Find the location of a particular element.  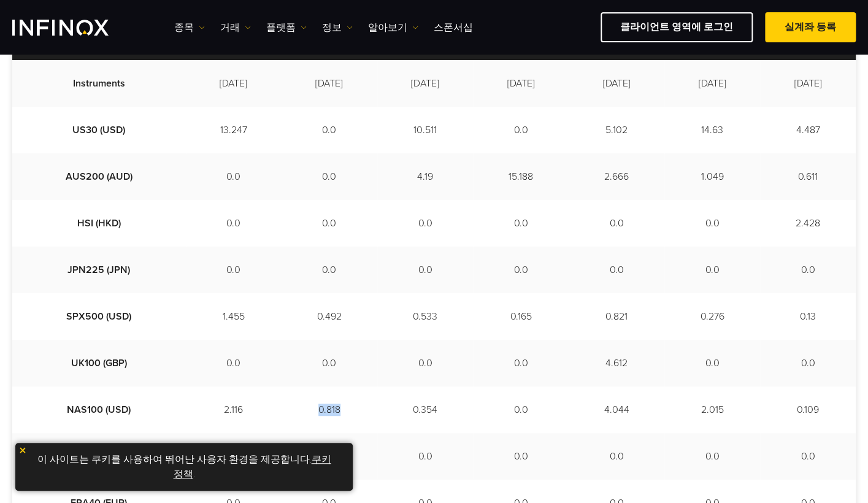

td: NAS100 (USD) is located at coordinates (98, 410).